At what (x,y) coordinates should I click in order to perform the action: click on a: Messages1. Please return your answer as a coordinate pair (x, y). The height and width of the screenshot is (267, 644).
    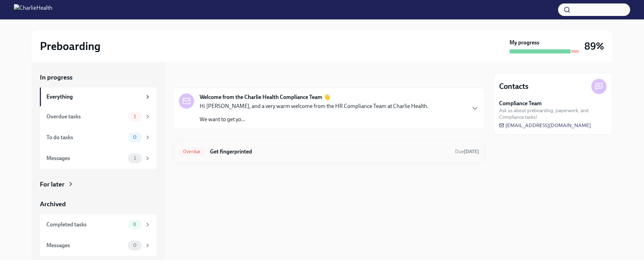
    Looking at the image, I should click on (98, 158).